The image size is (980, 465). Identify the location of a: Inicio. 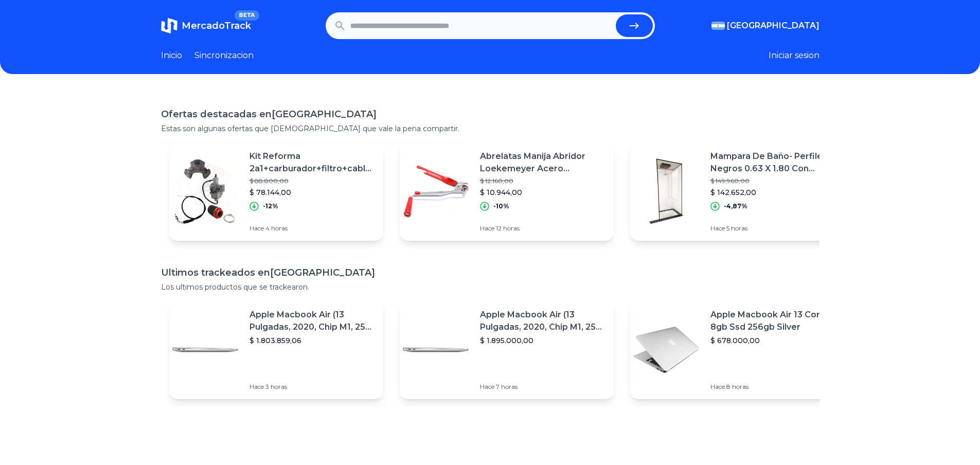
(171, 55).